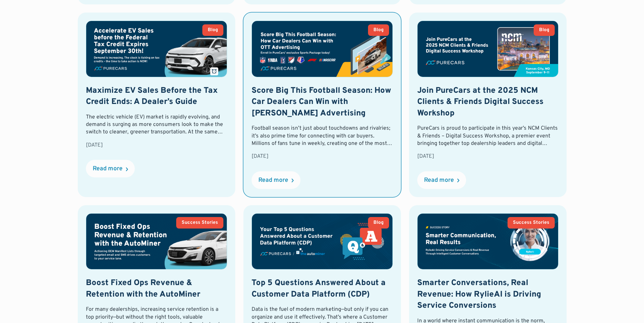  What do you see at coordinates (487, 105) in the screenshot?
I see `a: BlogJoin PureCars at the 2025 NCM Clients & Friends Digital Success WorkshopPureCars is proud to ...` at bounding box center [487, 105].